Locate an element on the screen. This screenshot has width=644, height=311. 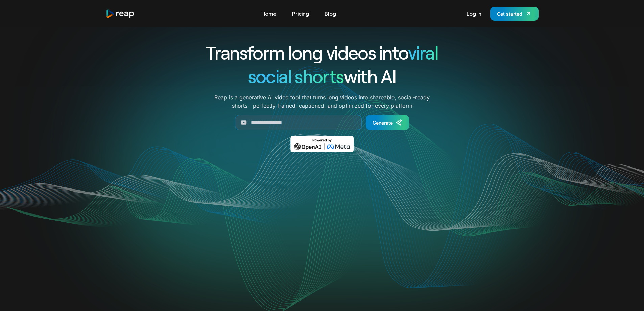
a: Log in is located at coordinates (474, 13).